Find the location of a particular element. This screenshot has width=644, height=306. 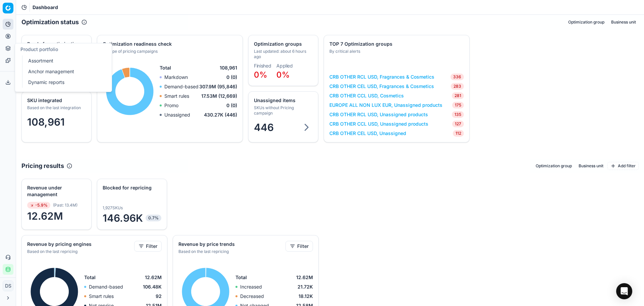

div: Ready for optimization is located at coordinates (56, 44).